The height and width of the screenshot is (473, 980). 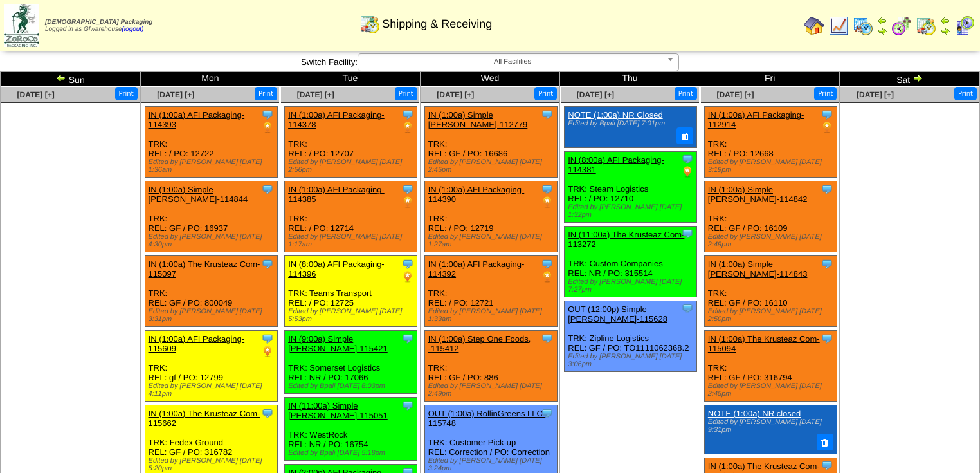 What do you see at coordinates (351, 291) in the screenshot?
I see `div: TRK: Teams Transport REL: / PO: 12725` at bounding box center [351, 291].